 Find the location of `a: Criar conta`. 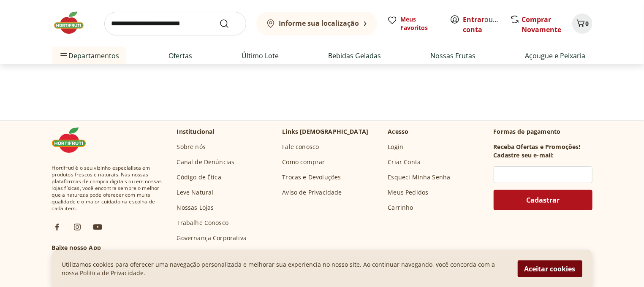

a: Criar conta is located at coordinates (486, 24).